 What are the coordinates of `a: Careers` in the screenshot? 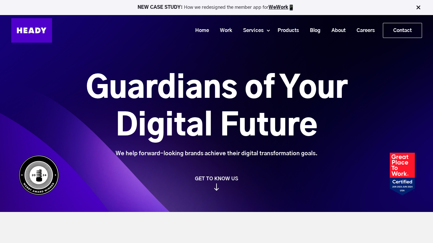 It's located at (363, 30).